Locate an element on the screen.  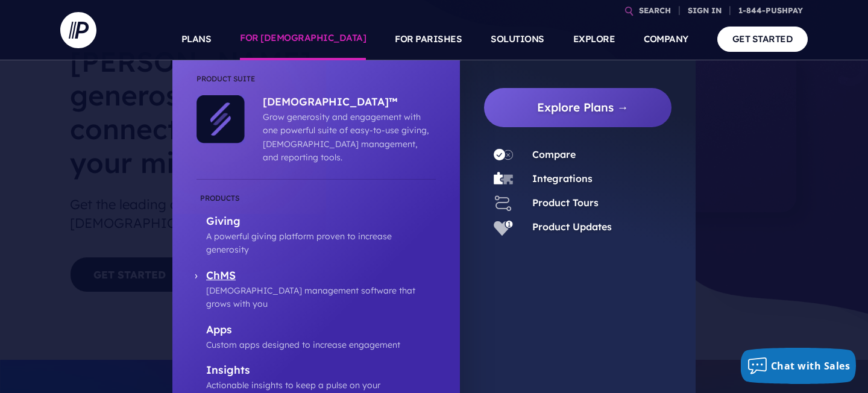
a: Compare is located at coordinates (554, 154).